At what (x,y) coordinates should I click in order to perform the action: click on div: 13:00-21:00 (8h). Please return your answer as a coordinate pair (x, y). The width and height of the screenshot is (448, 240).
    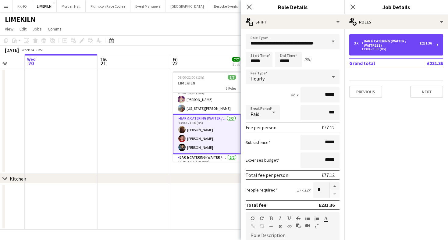
    Looking at the image, I should click on (393, 49).